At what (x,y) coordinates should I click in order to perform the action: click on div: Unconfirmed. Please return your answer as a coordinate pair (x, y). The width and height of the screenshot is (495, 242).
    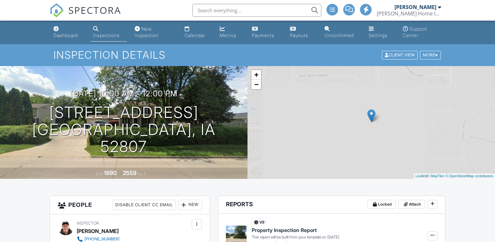
    Looking at the image, I should click on (339, 35).